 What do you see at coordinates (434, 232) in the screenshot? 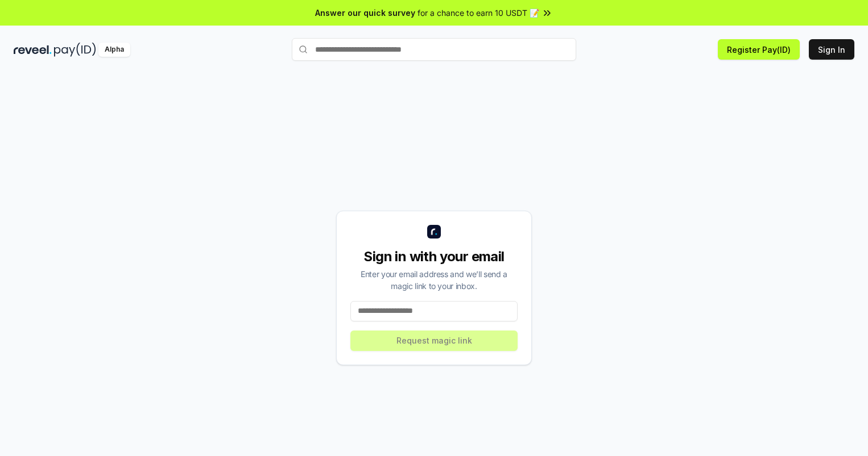
I see `img: logo_small` at bounding box center [434, 232].